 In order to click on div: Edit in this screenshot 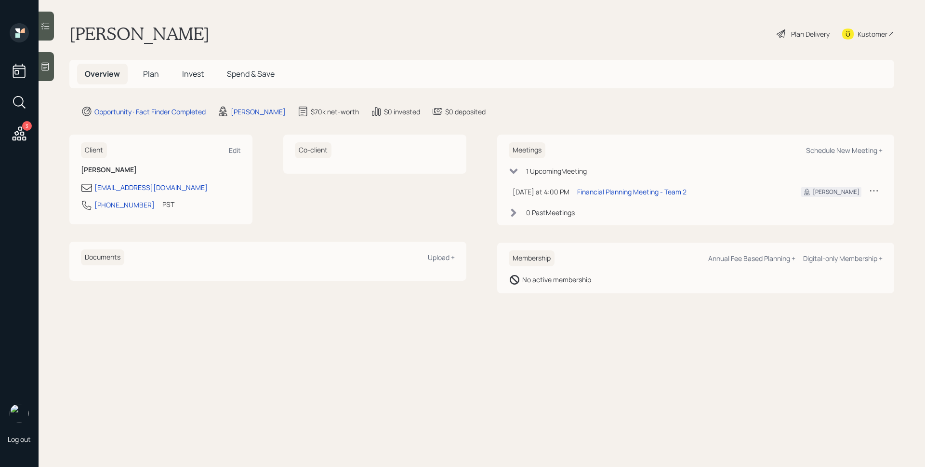, I will do `click(235, 150)`.